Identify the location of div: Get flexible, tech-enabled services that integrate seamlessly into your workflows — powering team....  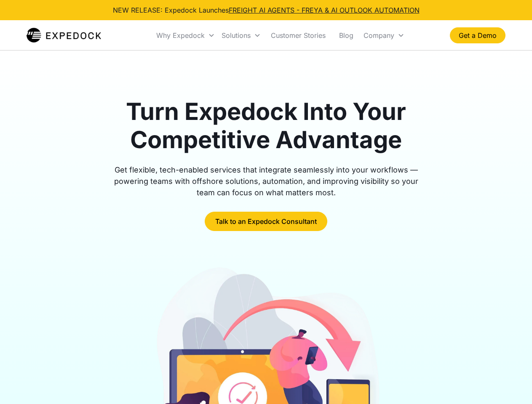
(266, 181).